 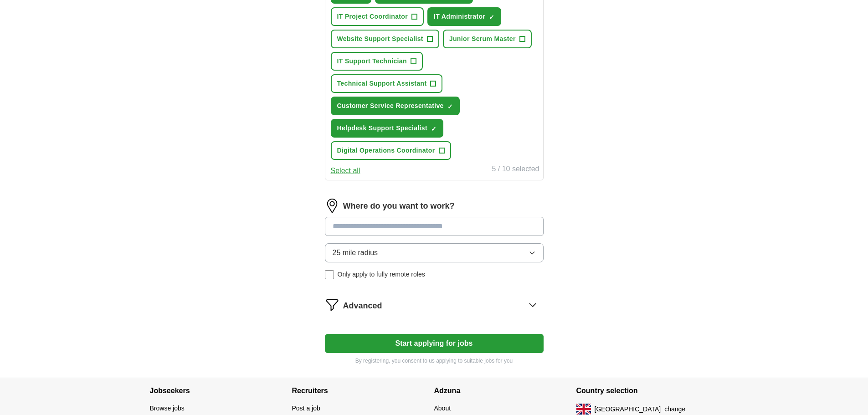 I want to click on span: Helpdesk Support Specialist, so click(x=382, y=128).